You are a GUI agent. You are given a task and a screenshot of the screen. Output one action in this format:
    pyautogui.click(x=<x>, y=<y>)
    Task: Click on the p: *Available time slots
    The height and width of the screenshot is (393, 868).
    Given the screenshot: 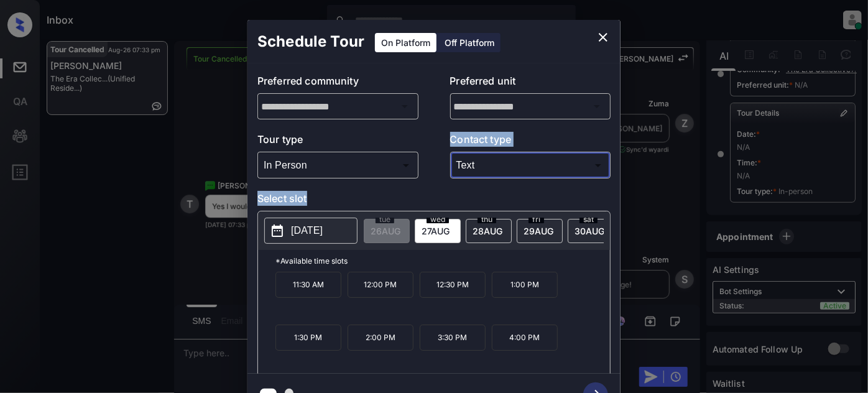 What is the action you would take?
    pyautogui.click(x=443, y=261)
    